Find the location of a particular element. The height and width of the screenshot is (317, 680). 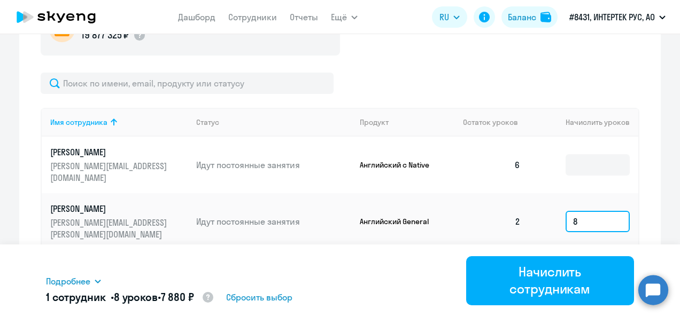

div: Начислить сотрудникам is located at coordinates (550, 281).